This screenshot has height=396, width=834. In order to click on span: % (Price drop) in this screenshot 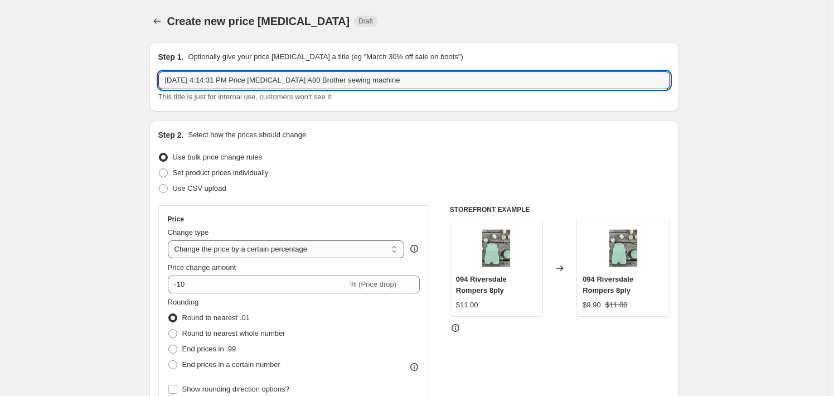, I will do `click(373, 284)`.